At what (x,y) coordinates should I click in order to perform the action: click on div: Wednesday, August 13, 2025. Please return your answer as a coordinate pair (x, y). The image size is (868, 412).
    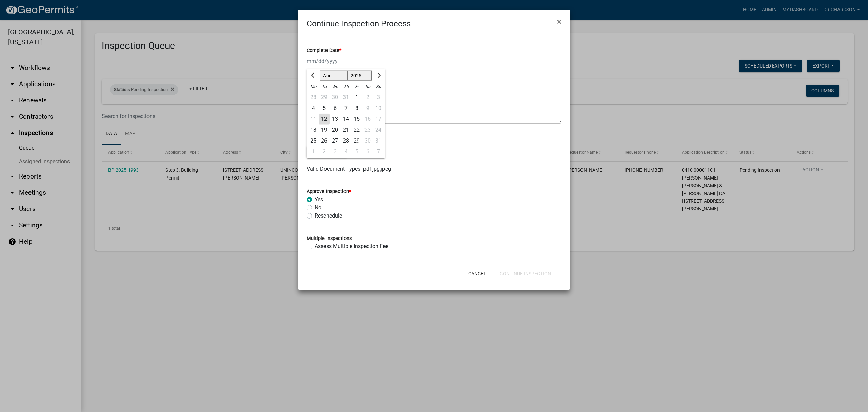
    Looking at the image, I should click on (335, 119).